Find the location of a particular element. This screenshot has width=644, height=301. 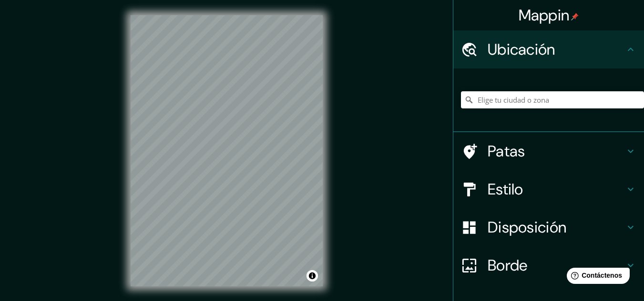

font: Estilo is located at coordinates (505, 190).